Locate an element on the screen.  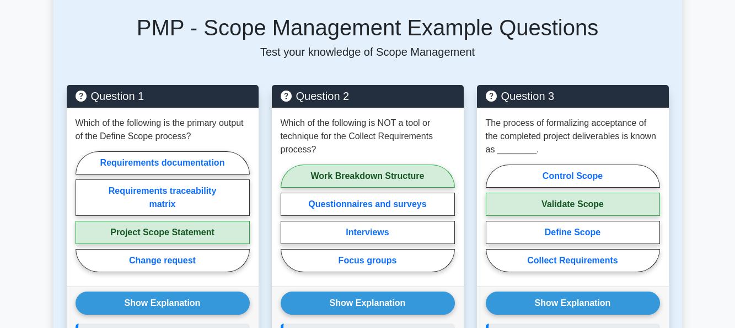
label: Requirements documentation is located at coordinates (163, 163).